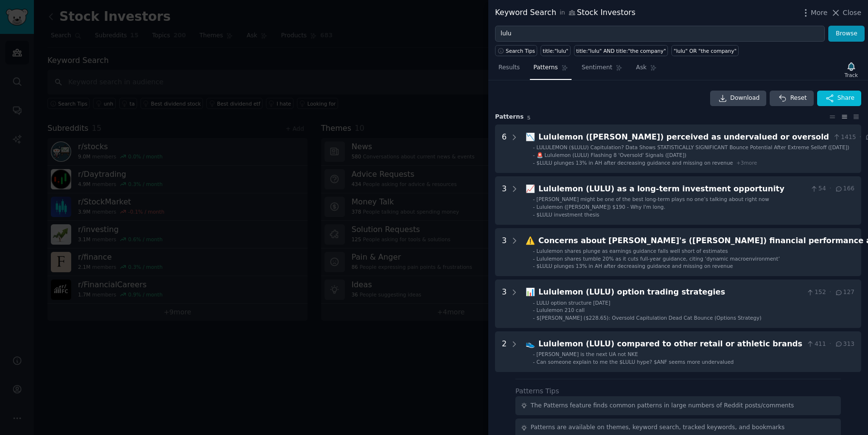  Describe the element at coordinates (816, 293) in the screenshot. I see `span: 152` at that location.